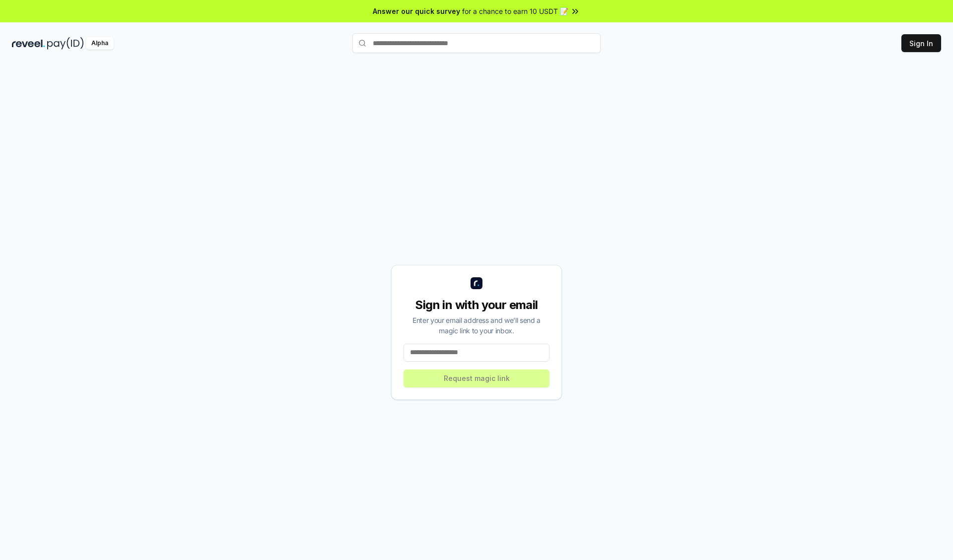 This screenshot has height=560, width=953. What do you see at coordinates (100, 43) in the screenshot?
I see `div: Alpha` at bounding box center [100, 43].